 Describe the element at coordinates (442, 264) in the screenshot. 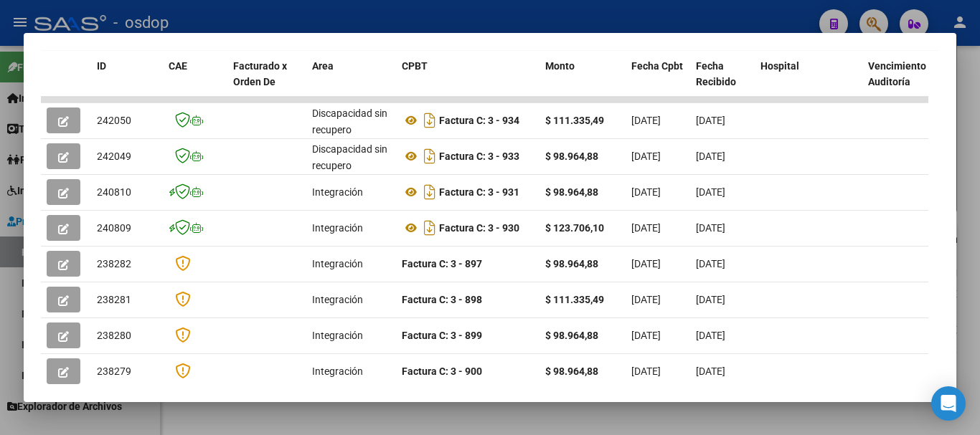

I see `strong: Factura C: 3 - 897` at that location.